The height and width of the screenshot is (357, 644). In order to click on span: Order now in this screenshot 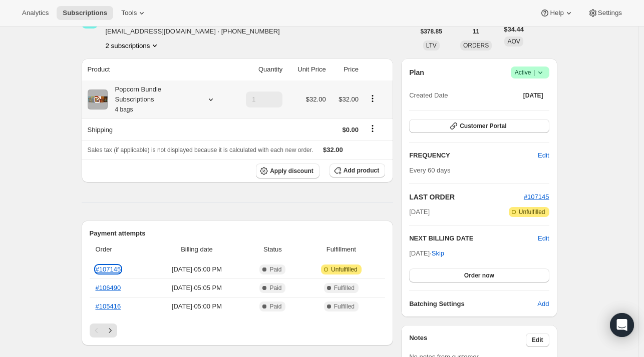, I will do `click(479, 276)`.